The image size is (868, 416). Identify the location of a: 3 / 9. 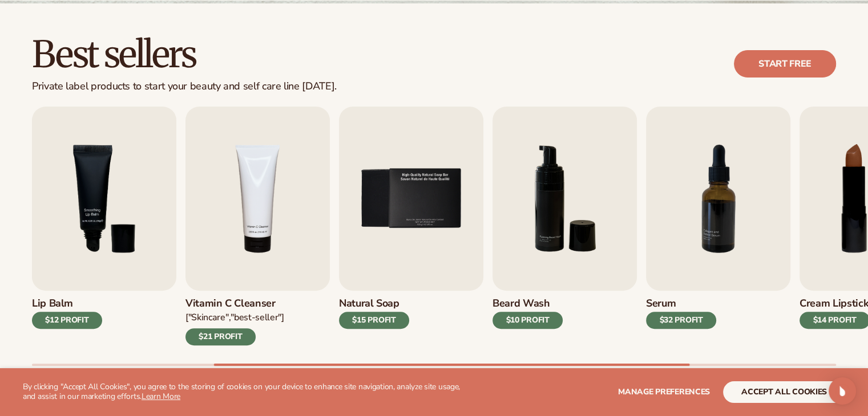
(104, 226).